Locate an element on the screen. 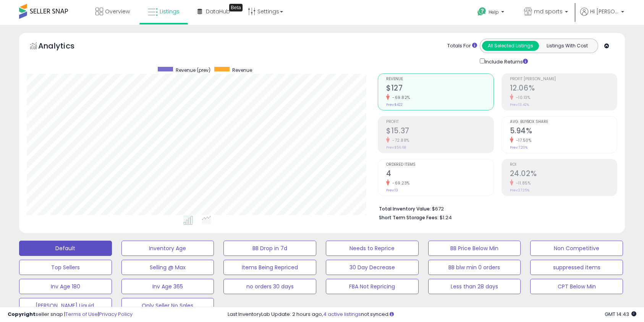 This screenshot has height=322, width=644. h2: $15.37 is located at coordinates (439, 131).